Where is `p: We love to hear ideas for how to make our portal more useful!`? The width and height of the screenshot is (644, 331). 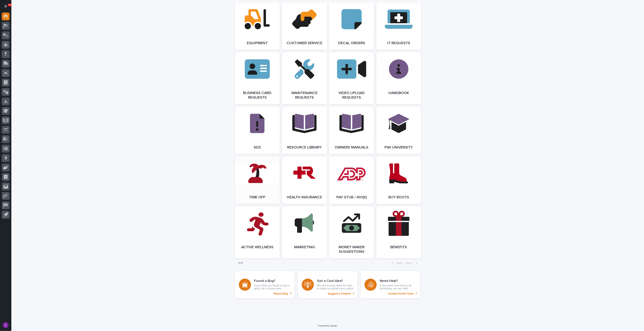
p: We love to hear ideas for how to make our portal more useful! is located at coordinates (335, 287).